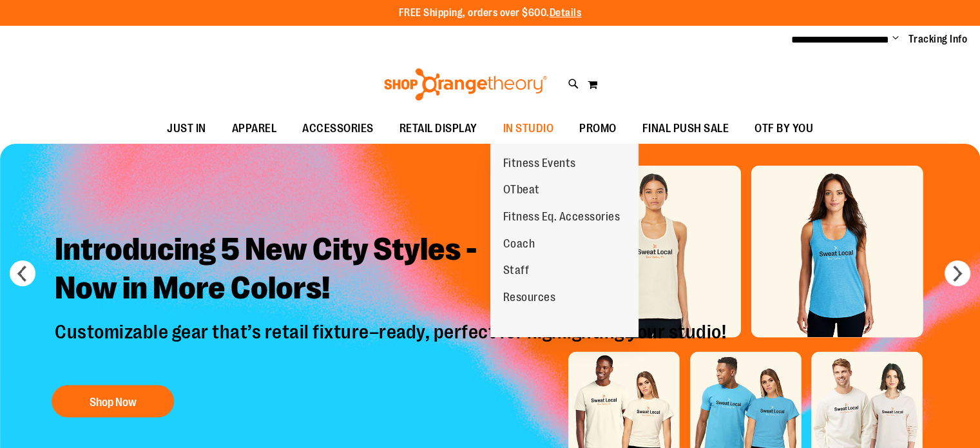 The height and width of the screenshot is (448, 980). Describe the element at coordinates (562, 218) in the screenshot. I see `span: Fitness Eq. Accessories` at that location.